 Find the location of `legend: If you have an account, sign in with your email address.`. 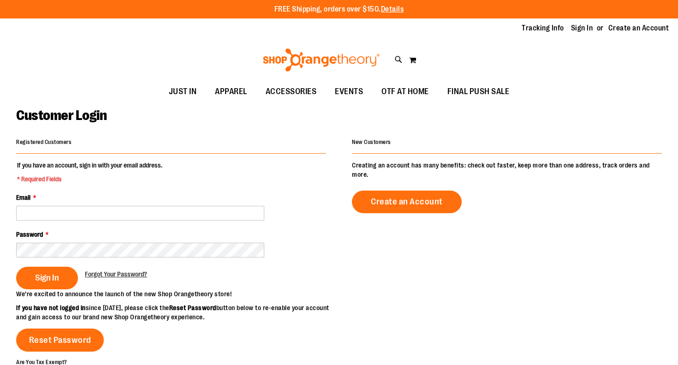

legend: If you have an account, sign in with your email address. is located at coordinates (89, 172).